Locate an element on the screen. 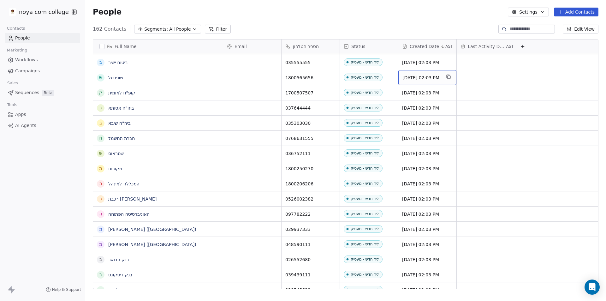 The width and height of the screenshot is (606, 301). span: Beta is located at coordinates (48, 93).